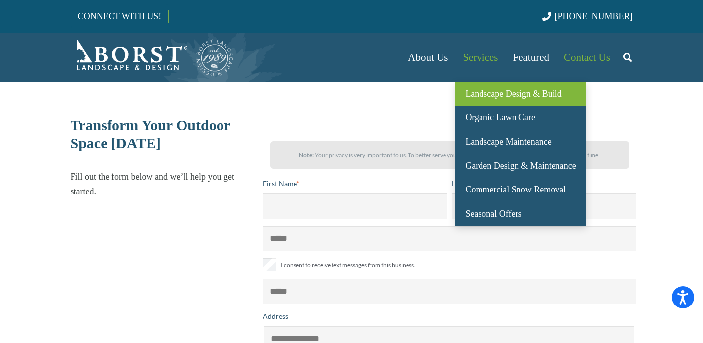  I want to click on input: I consent to receive text messages from this business., so click(269, 264).